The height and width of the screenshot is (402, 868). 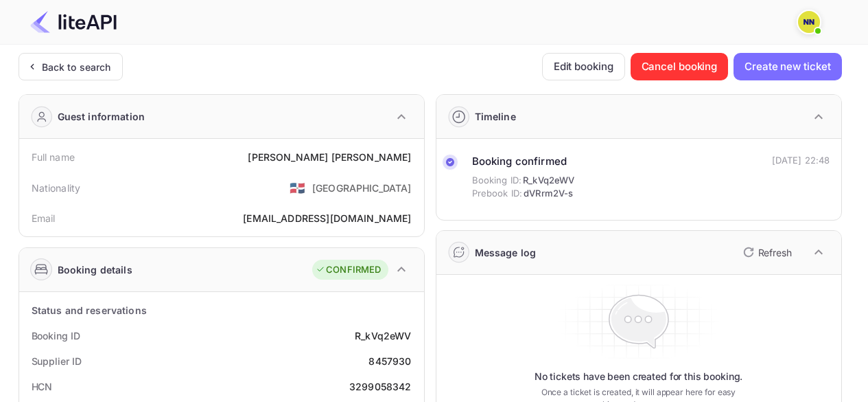 I want to click on button: Create new ticket, so click(x=787, y=66).